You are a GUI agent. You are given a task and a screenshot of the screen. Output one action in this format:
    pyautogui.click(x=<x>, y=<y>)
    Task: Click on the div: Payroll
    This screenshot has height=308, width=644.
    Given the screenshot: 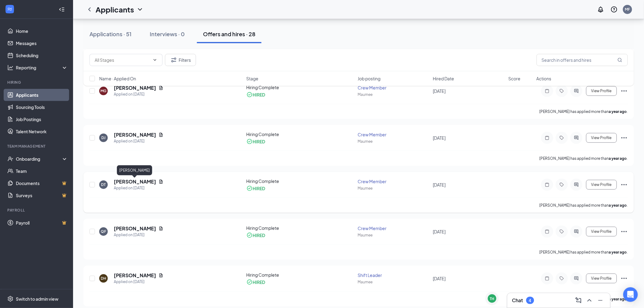 What is the action you would take?
    pyautogui.click(x=37, y=210)
    